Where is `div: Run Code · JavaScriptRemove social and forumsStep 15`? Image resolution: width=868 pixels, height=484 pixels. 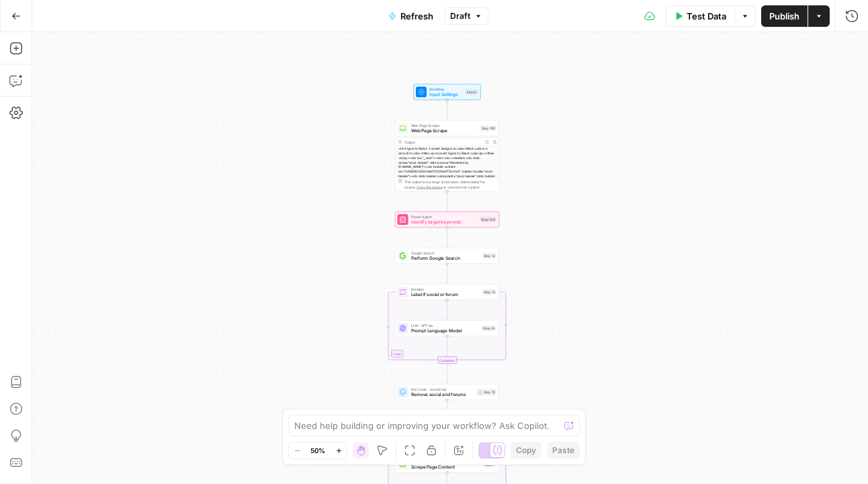 div: Run Code · JavaScriptRemove social and forumsStep 15 is located at coordinates (447, 392).